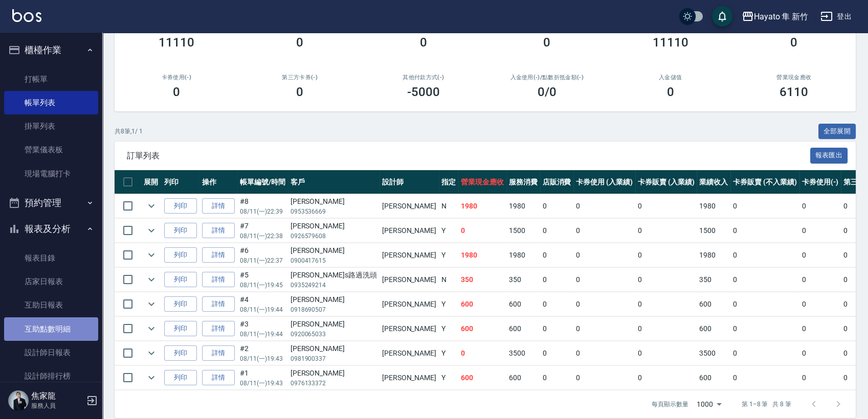  What do you see at coordinates (424, 92) in the screenshot?
I see `h3: -5000` at bounding box center [424, 92].